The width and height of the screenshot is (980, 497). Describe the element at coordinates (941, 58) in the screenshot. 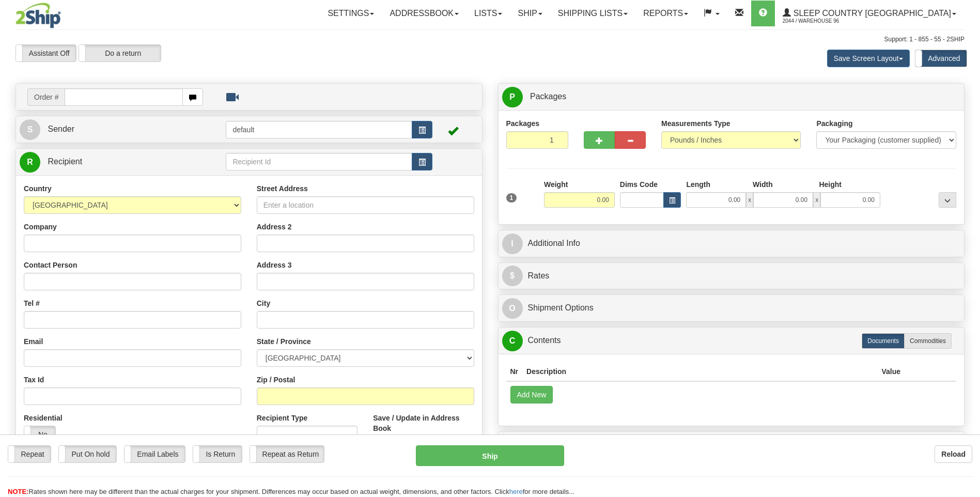

I see `label: Advanced` at that location.